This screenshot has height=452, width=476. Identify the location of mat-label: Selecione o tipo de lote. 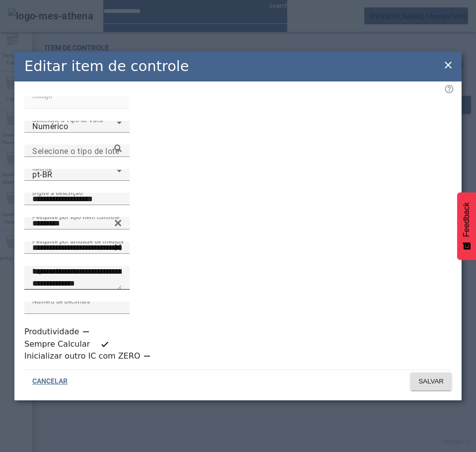
(75, 150).